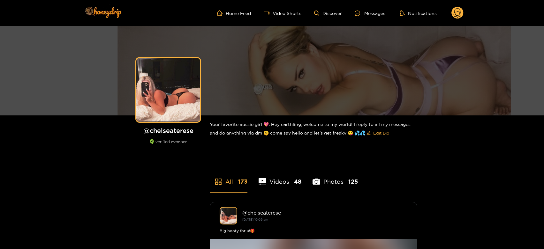 This screenshot has height=249, width=544. I want to click on div: verified member, so click(168, 145).